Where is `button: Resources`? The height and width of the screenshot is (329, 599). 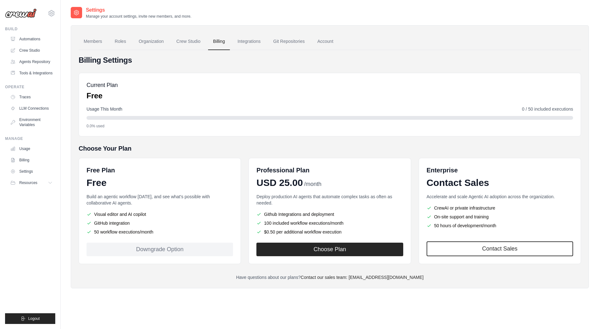
button: Resources is located at coordinates (31, 183).